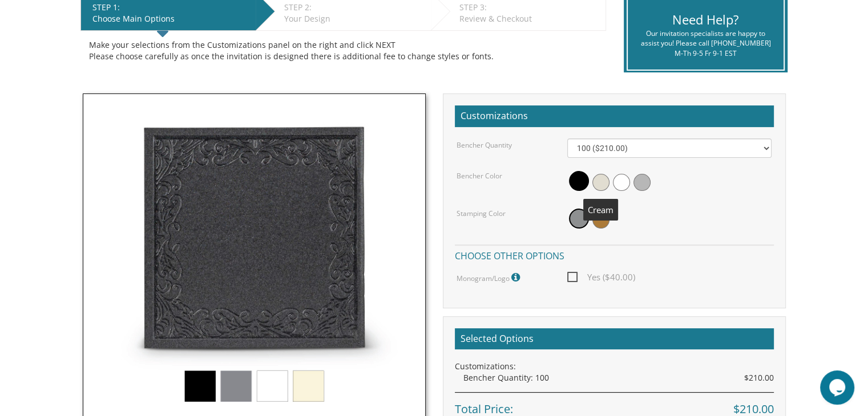  What do you see at coordinates (614, 255) in the screenshot?
I see `h4: Choose other options` at bounding box center [614, 255].